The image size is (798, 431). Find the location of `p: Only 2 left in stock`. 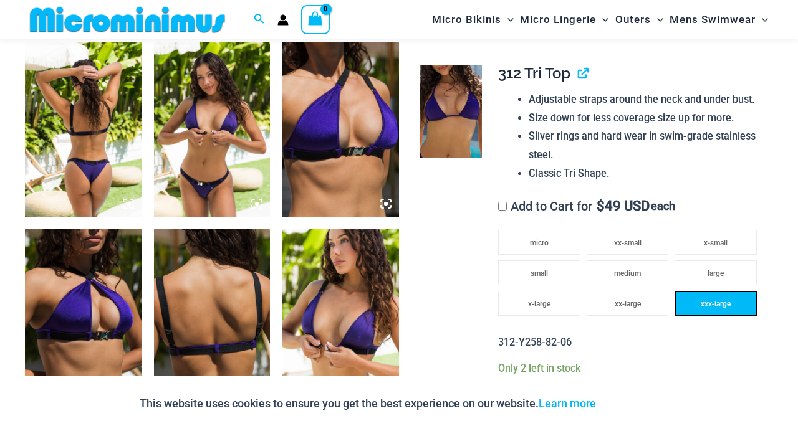

p: Only 2 left in stock is located at coordinates (630, 368).